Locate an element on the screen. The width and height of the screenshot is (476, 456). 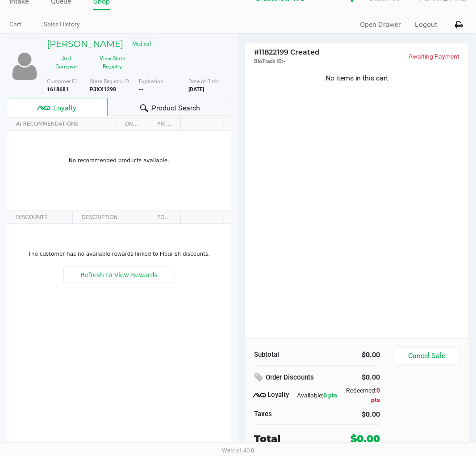
div: Available: is located at coordinates (317, 396).